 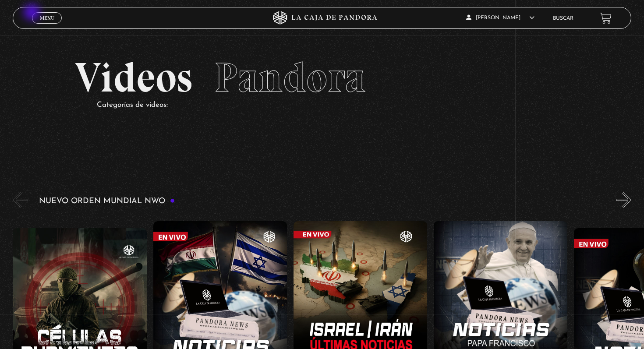 I want to click on a: Buscar, so click(x=563, y=18).